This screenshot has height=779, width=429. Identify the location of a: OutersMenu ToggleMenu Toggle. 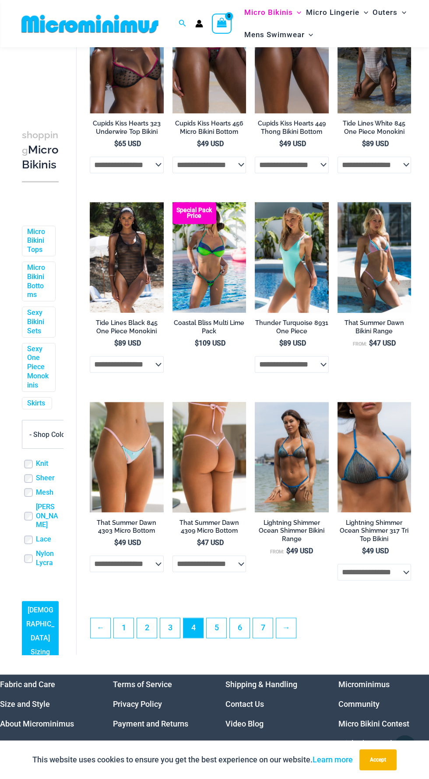
(389, 12).